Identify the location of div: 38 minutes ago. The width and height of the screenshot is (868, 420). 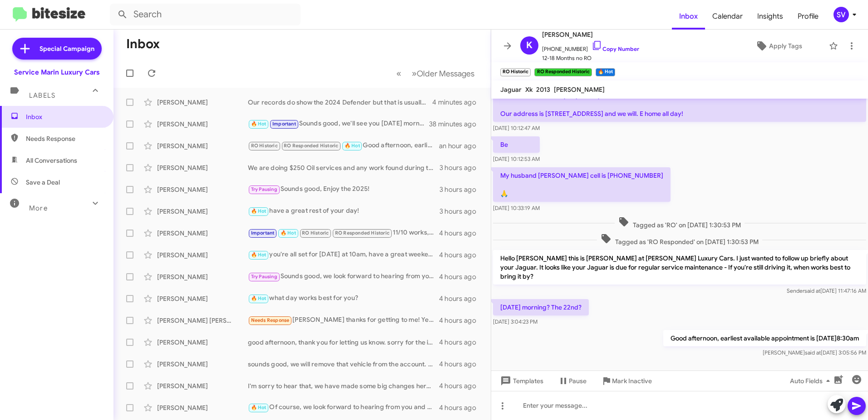
(456, 124).